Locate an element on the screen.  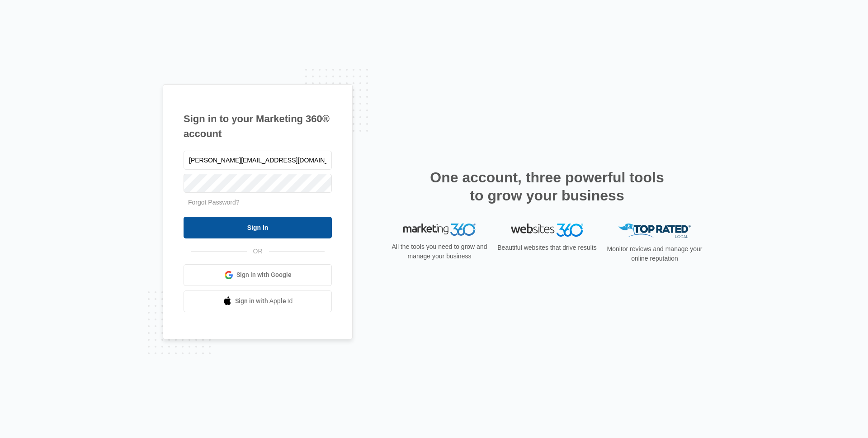
a: Sign in with Google is located at coordinates (258, 275).